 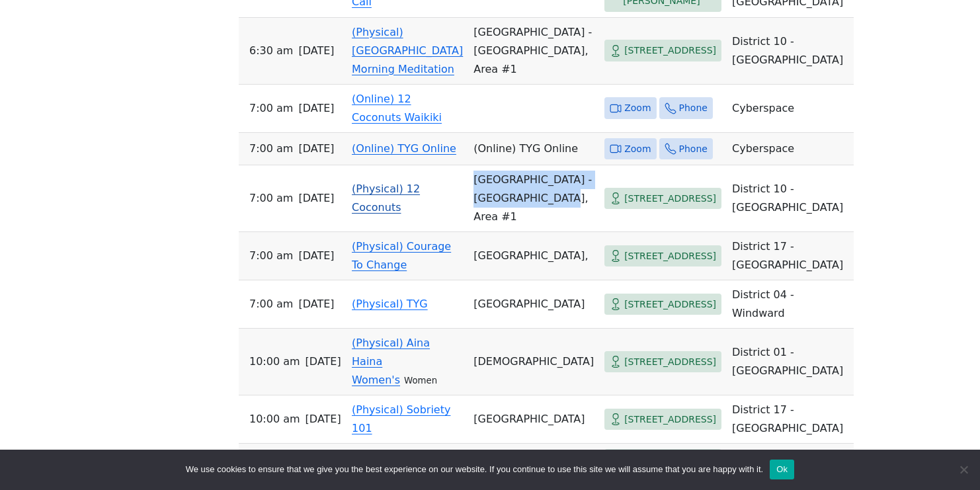 I want to click on span: 6:30 AM, so click(x=271, y=51).